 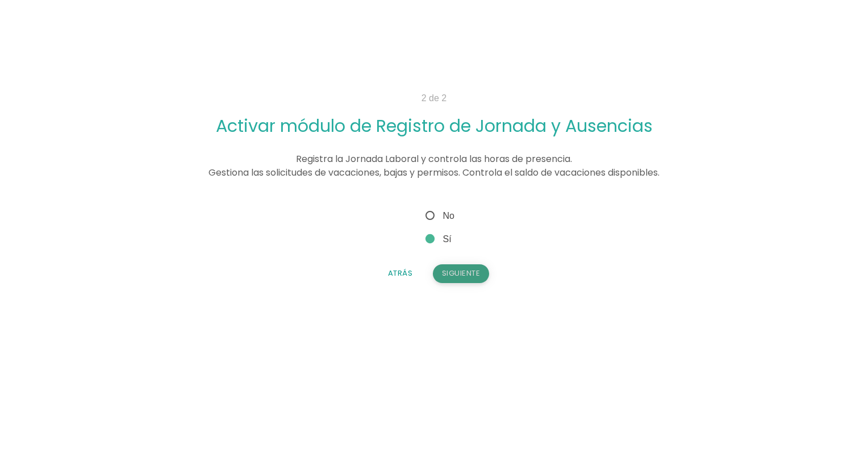 What do you see at coordinates (434, 165) in the screenshot?
I see `span: Registra la Jornada Laboral y controla las horas de presencia. Gestiona las solicitudes de vacaci...` at bounding box center [434, 165].